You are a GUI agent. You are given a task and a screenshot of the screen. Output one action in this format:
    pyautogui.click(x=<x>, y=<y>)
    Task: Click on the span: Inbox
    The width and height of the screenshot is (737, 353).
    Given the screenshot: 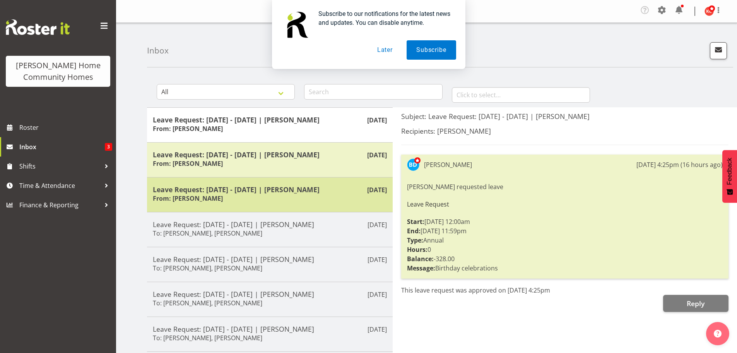 What is the action you would take?
    pyautogui.click(x=62, y=147)
    